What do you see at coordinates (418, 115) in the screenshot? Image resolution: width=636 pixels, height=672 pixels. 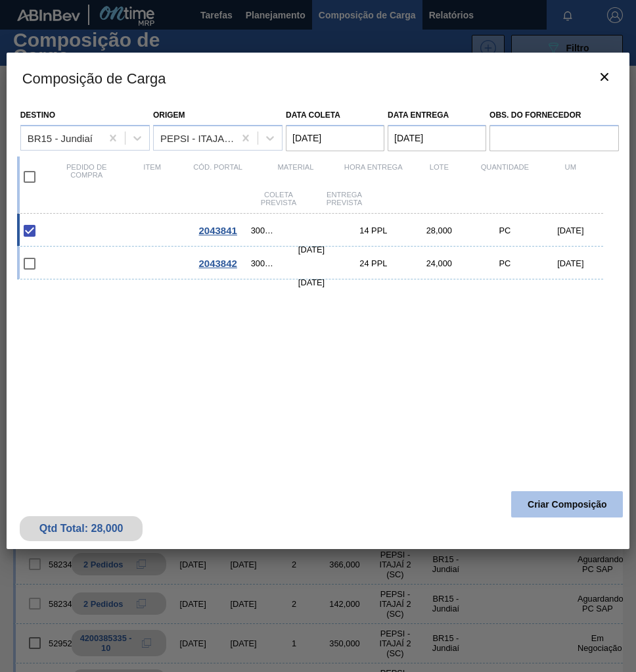 I see `label: Data entrega` at bounding box center [418, 115].